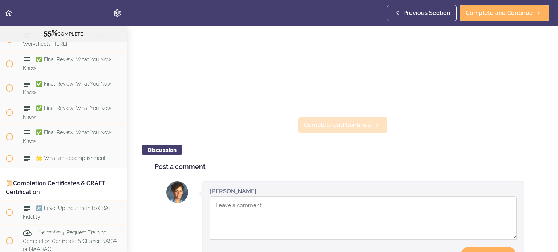 The image size is (558, 252). What do you see at coordinates (421, 13) in the screenshot?
I see `a: Previous Section` at bounding box center [421, 13].